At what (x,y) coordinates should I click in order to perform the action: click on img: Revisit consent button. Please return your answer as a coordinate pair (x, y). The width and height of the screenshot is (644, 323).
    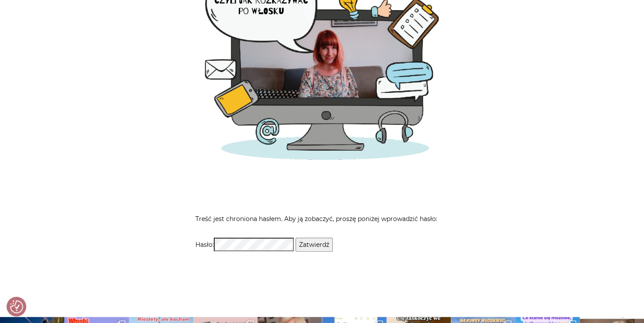
    Looking at the image, I should click on (17, 307).